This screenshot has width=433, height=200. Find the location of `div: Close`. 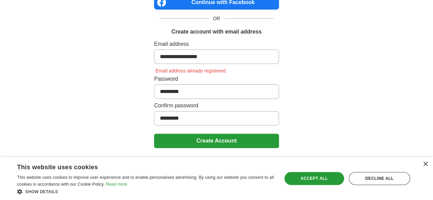

div: Close is located at coordinates (425, 164).